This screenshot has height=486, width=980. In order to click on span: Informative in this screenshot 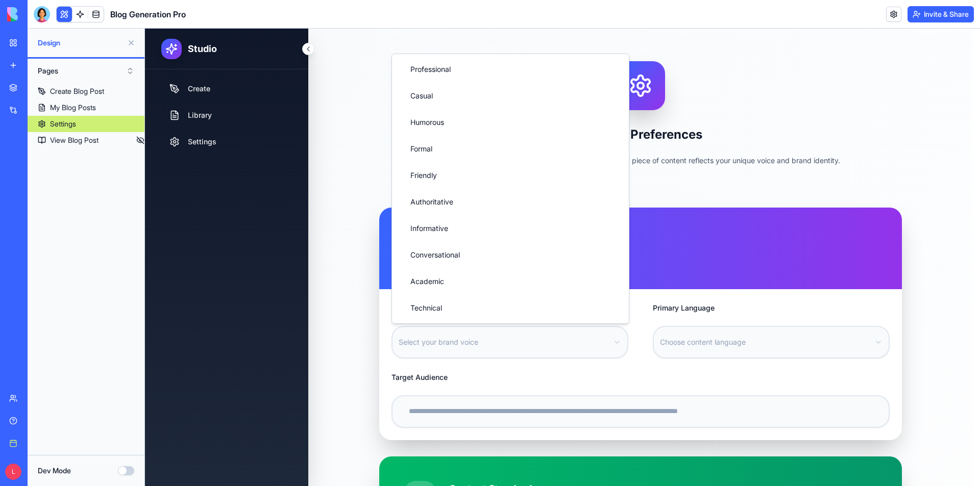, I will do `click(284, 200)`.